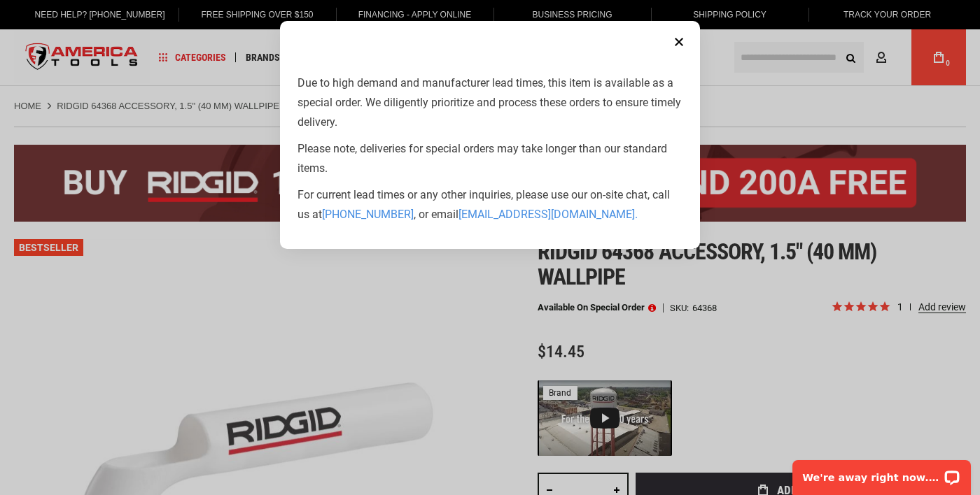 The image size is (980, 495). I want to click on p: We're away right now. Please check back later!, so click(89, 27).